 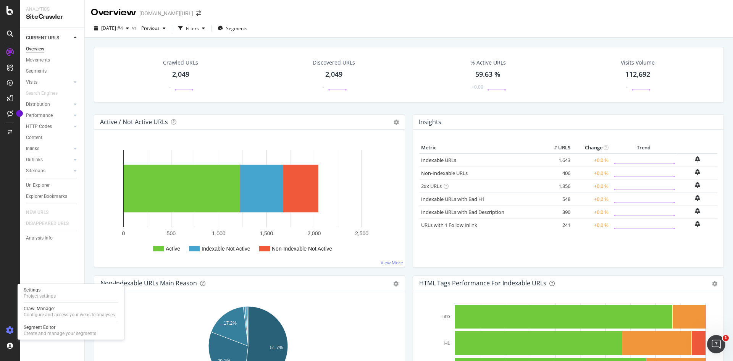 I want to click on a: Content, so click(x=52, y=137).